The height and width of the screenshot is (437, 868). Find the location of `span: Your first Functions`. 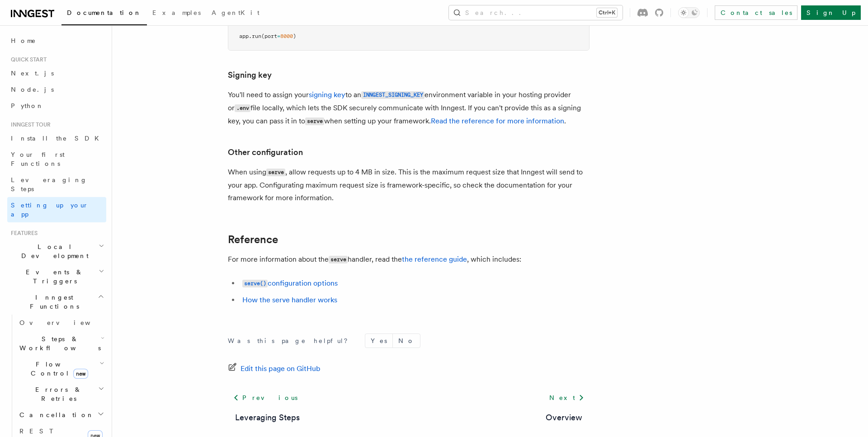

span: Your first Functions is located at coordinates (37, 159).